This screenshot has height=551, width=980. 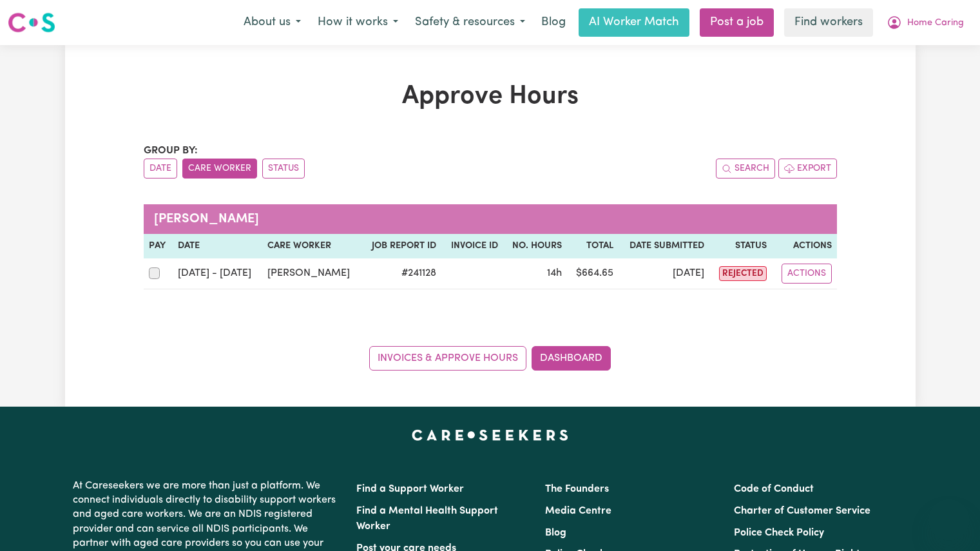 I want to click on th: Total, so click(x=592, y=246).